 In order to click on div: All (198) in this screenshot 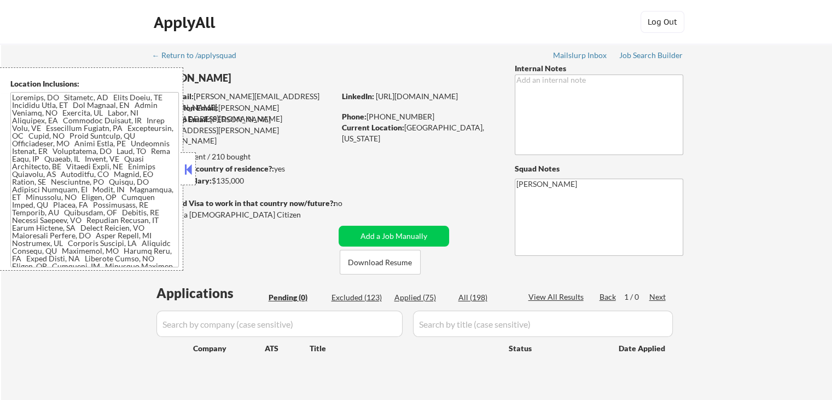, I will do `click(486, 297)`.